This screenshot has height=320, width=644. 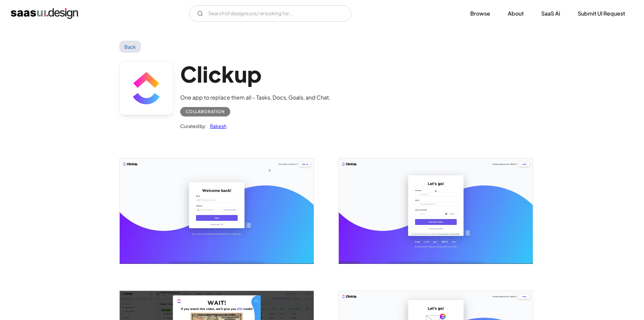 I want to click on a: home, so click(x=44, y=13).